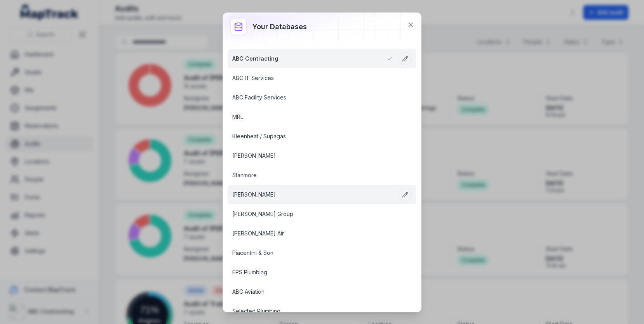  Describe the element at coordinates (313, 78) in the screenshot. I see `a: ABC IT Services` at that location.